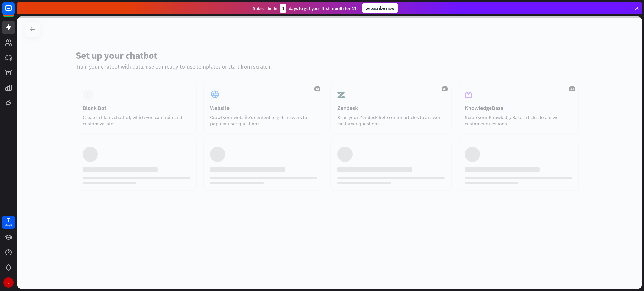 The width and height of the screenshot is (644, 291). I want to click on div: 7, so click(8, 220).